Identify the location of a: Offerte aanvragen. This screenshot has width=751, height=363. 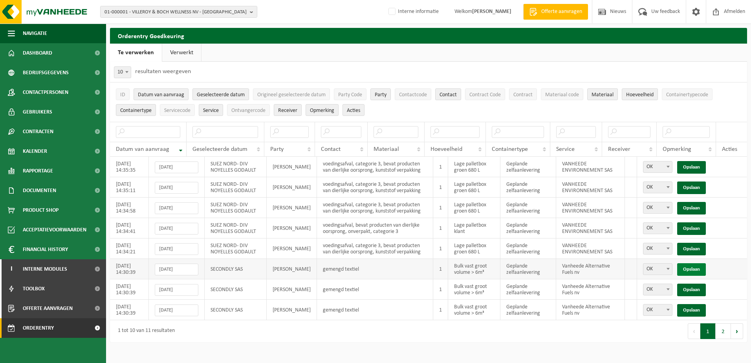
(556, 12).